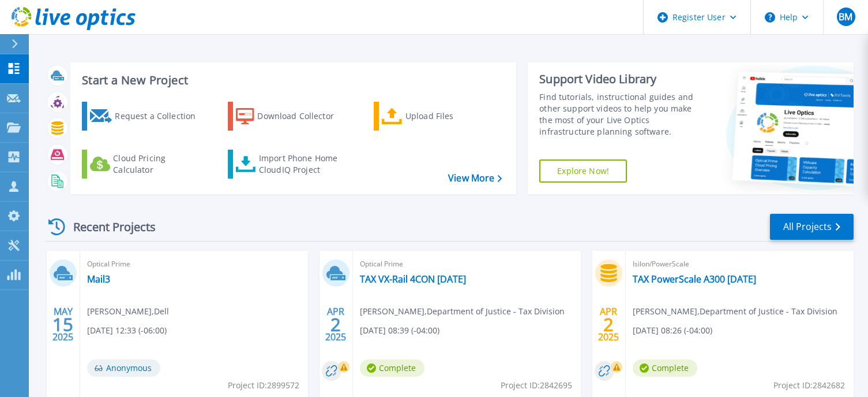 This screenshot has width=868, height=397. I want to click on span: Project ID: 2842682, so click(809, 385).